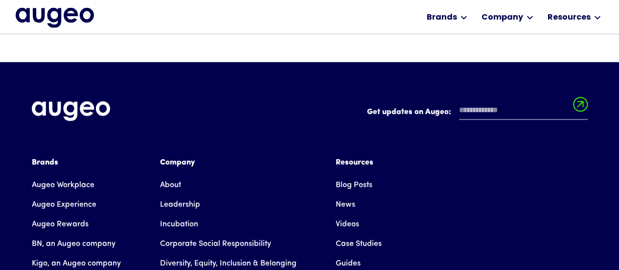 The image size is (619, 270). Describe the element at coordinates (346, 205) in the screenshot. I see `a: News` at that location.